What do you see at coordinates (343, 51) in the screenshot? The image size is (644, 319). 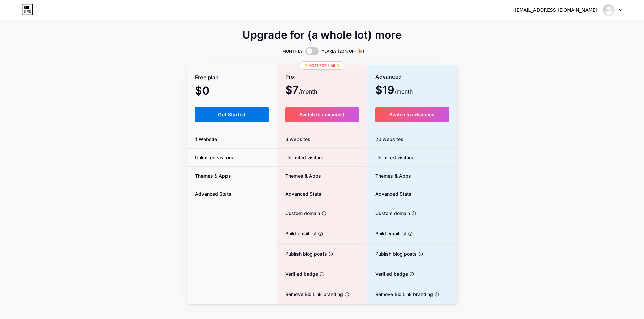 I see `span: YEARLY (20% OFF 🎉)` at bounding box center [343, 51].